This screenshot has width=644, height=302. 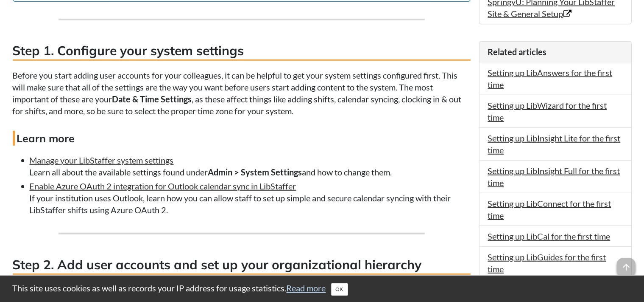 I want to click on a: Setting up LibConnect for the first time, so click(x=550, y=209).